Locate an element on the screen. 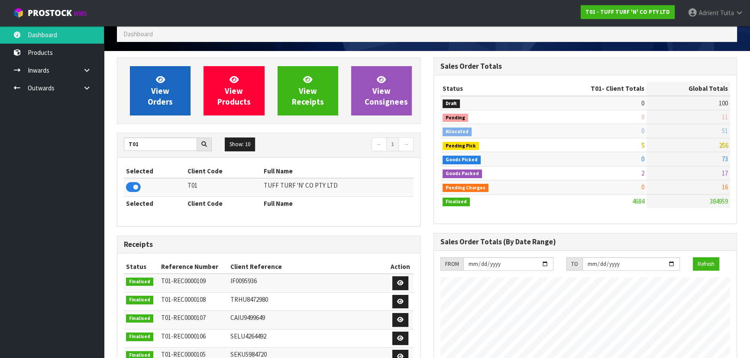 The width and height of the screenshot is (750, 358). input: Search clients is located at coordinates (160, 144).